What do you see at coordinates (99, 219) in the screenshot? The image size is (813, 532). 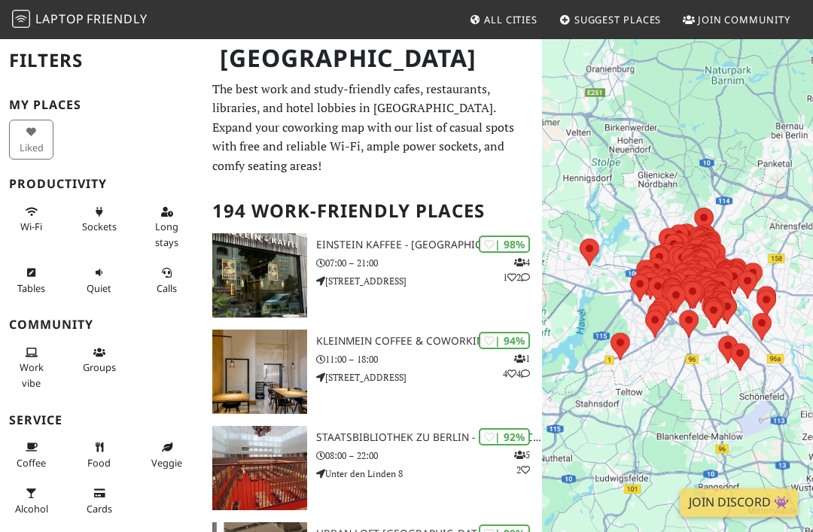 I see `button: Sockets` at bounding box center [99, 219].